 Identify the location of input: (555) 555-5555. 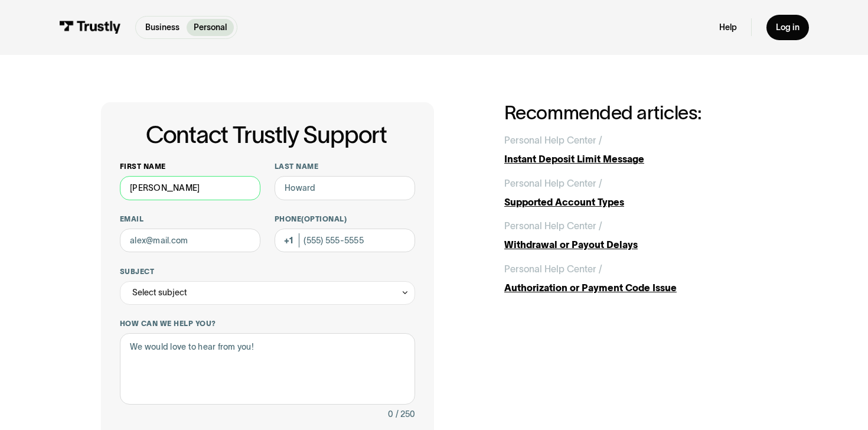
(345, 241).